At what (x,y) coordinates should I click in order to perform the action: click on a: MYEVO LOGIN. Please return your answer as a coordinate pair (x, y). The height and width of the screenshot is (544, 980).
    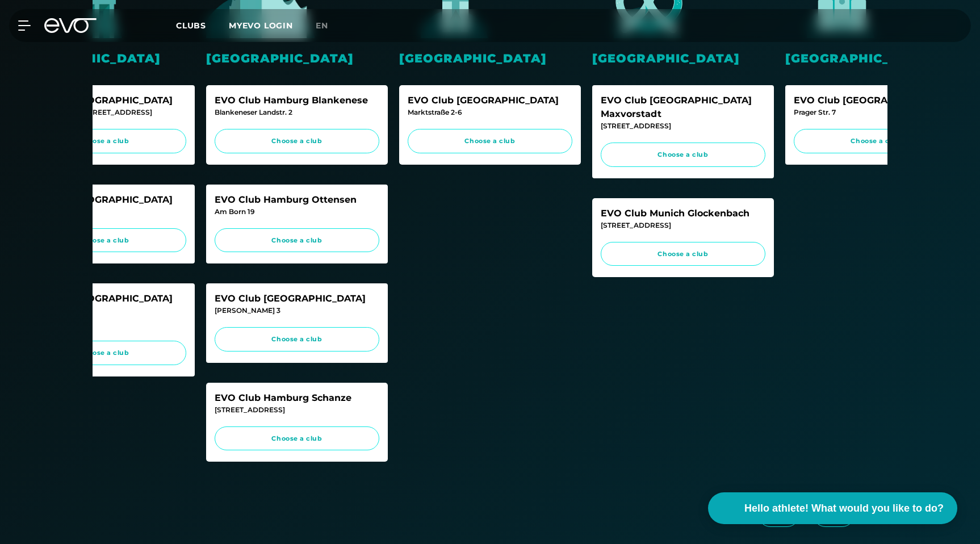
    Looking at the image, I should click on (261, 26).